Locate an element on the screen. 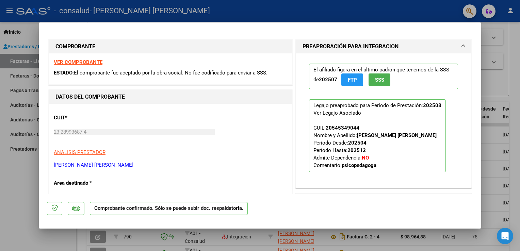 The height and width of the screenshot is (251, 520). p: Legajo preaprobado para Período de Prestación: is located at coordinates (378, 136).